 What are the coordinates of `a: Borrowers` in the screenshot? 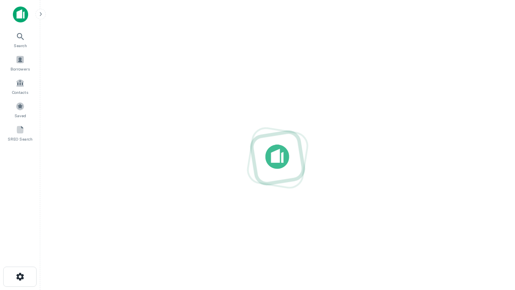 It's located at (20, 63).